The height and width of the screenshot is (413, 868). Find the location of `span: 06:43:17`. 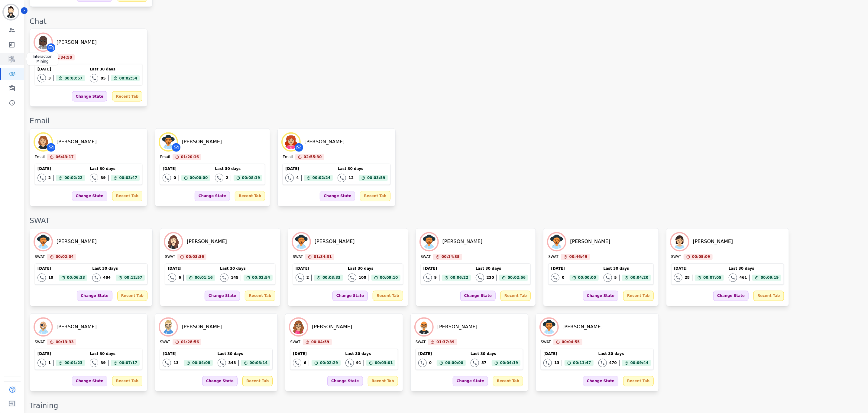

span: 06:43:17 is located at coordinates (64, 157).